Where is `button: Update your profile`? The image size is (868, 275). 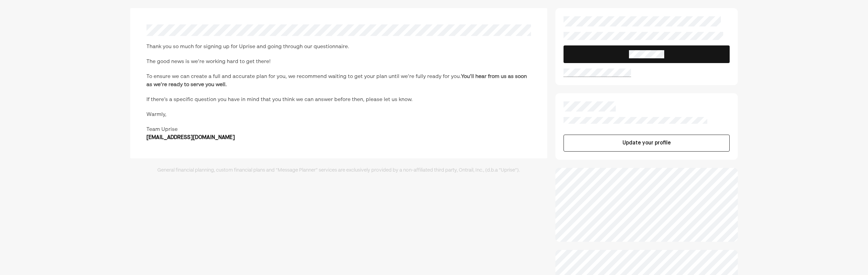
button: Update your profile is located at coordinates (647, 143).